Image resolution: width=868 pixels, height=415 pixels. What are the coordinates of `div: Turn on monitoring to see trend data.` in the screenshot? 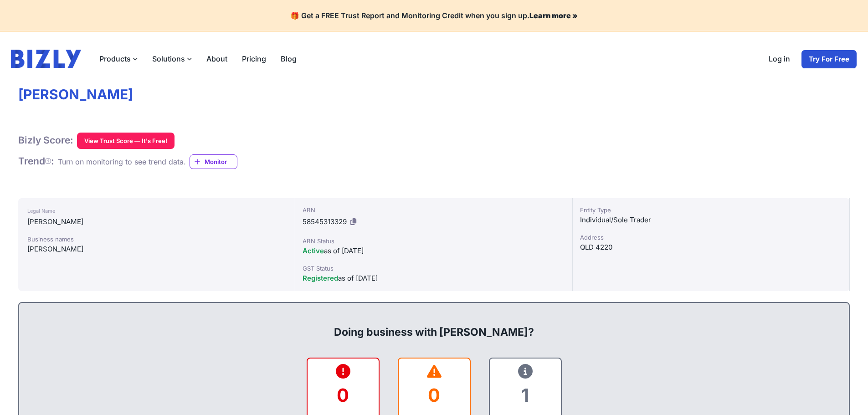 It's located at (122, 162).